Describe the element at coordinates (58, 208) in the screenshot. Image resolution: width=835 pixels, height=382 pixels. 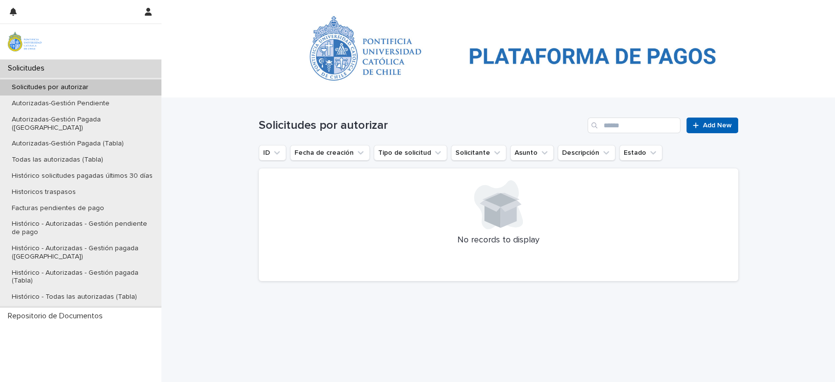
I see `p: Facturas pendientes de pago` at that location.